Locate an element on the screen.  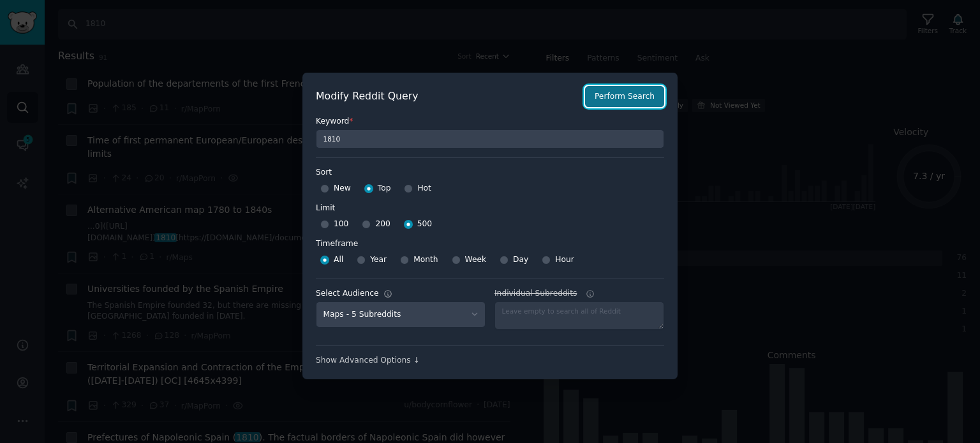
span: 100 is located at coordinates (340, 224).